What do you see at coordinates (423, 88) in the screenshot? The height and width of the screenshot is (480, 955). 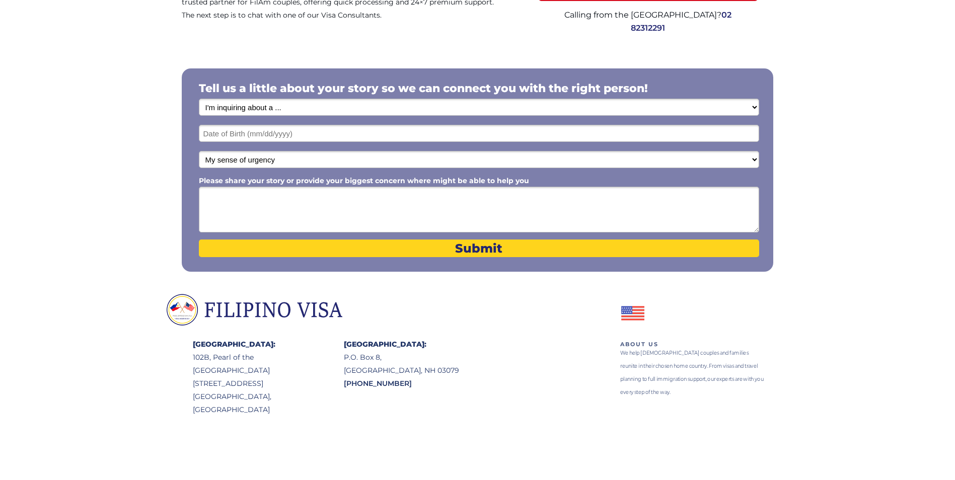 I see `span: Tell us a little about your story so we can connect you with the right person!` at bounding box center [423, 88].